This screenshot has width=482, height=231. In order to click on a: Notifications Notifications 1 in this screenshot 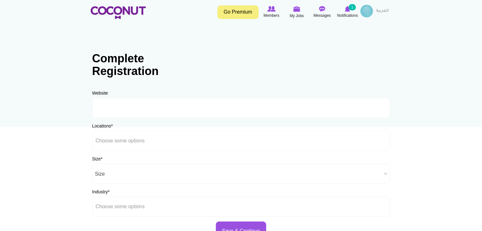, I will do `click(348, 12)`.